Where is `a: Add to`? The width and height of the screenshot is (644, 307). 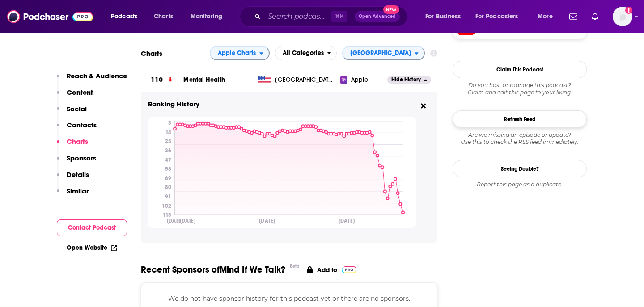
a: Add to is located at coordinates (332, 269).